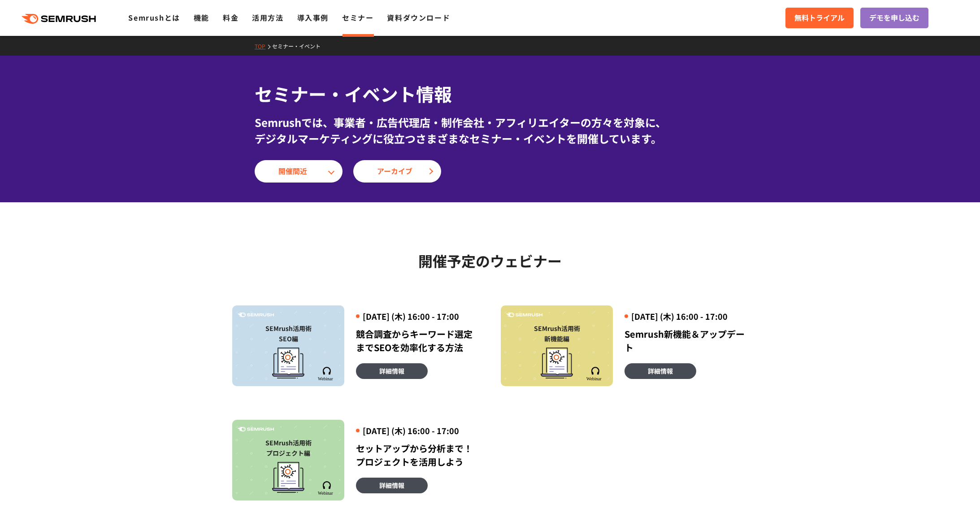 The image size is (980, 531). I want to click on h1: セミナー・イベント情報, so click(490, 93).